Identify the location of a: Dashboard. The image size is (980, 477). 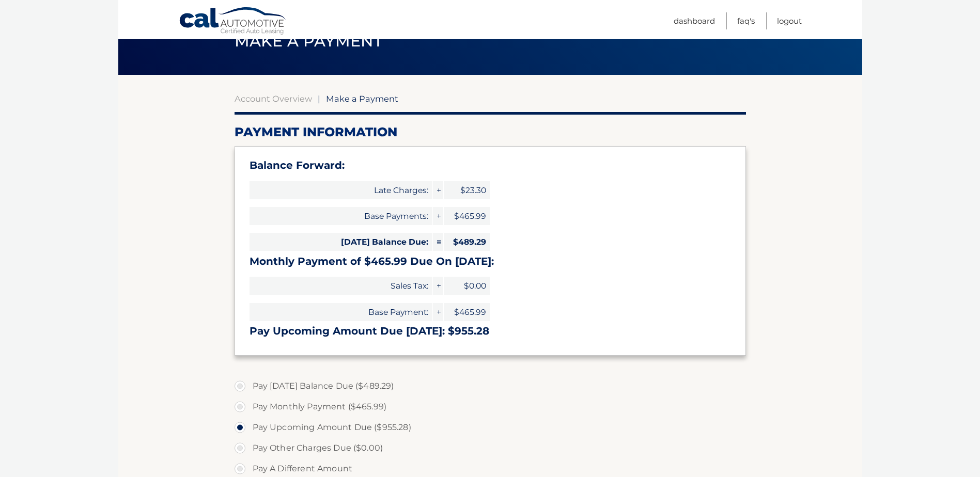
(694, 21).